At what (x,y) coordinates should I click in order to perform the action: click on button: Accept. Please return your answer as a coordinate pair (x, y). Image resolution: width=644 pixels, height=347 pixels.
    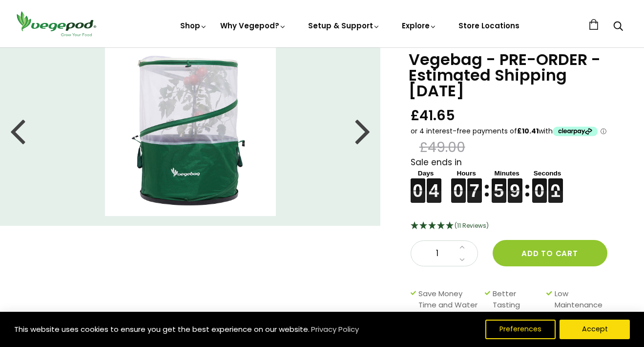
    Looking at the image, I should click on (594, 329).